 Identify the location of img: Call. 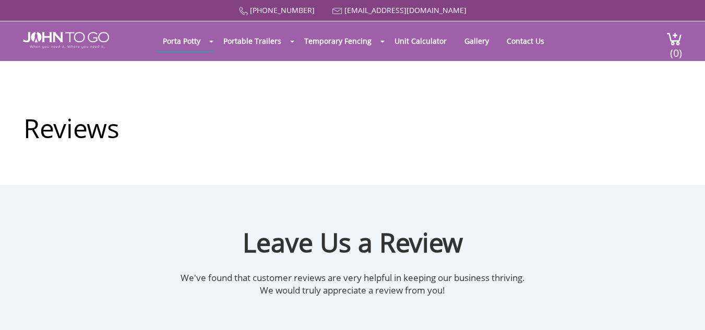
(243, 11).